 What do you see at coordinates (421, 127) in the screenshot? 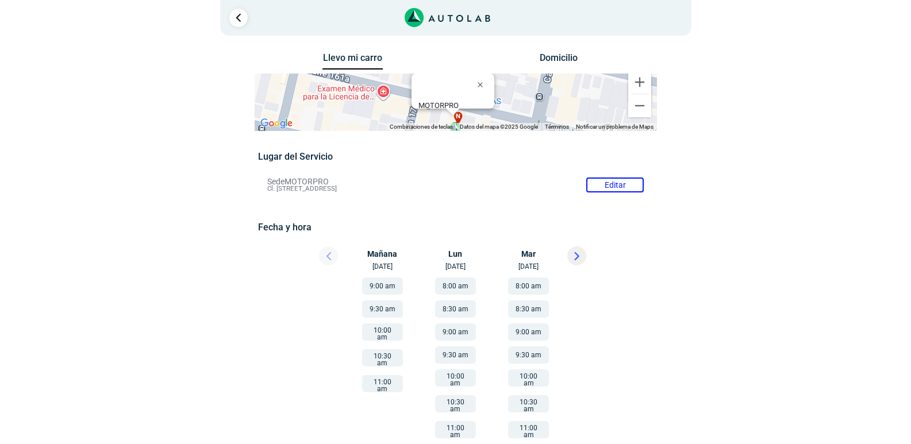
I see `button: Combinaciones de teclas` at bounding box center [421, 127].